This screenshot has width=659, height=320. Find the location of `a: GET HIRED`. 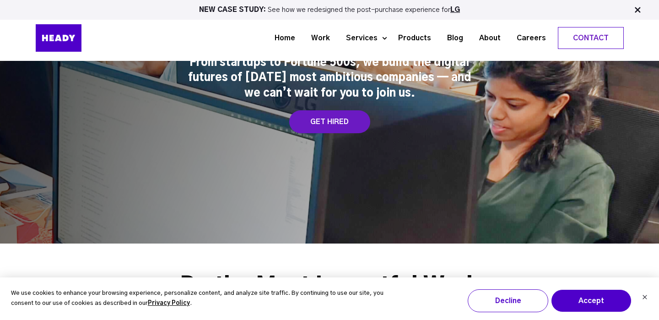

a: GET HIRED is located at coordinates (330, 122).